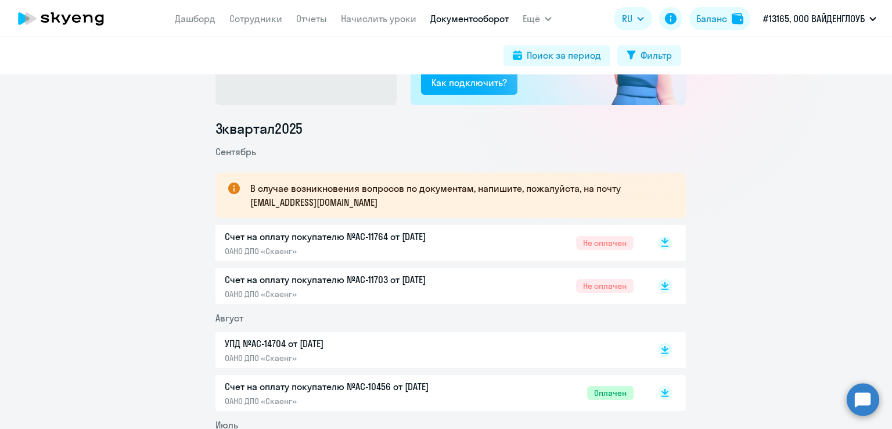 This screenshot has height=429, width=892. I want to click on a: Начислить уроки, so click(379, 19).